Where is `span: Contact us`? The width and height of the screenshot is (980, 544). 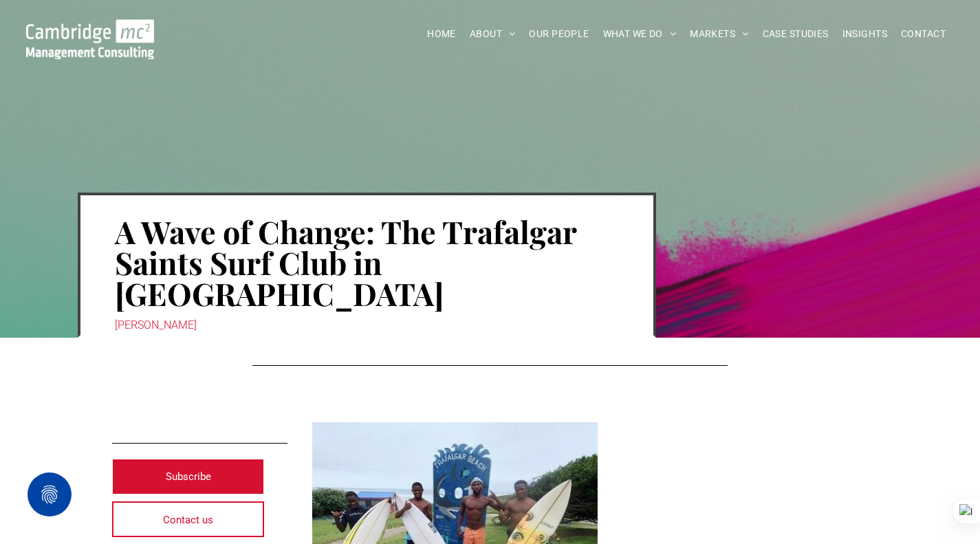
span: Contact us is located at coordinates (188, 520).